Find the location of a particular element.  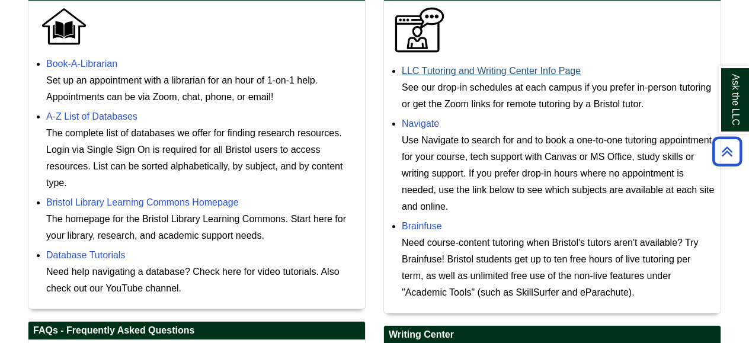

a: Book-A-Librarian is located at coordinates (82, 63).